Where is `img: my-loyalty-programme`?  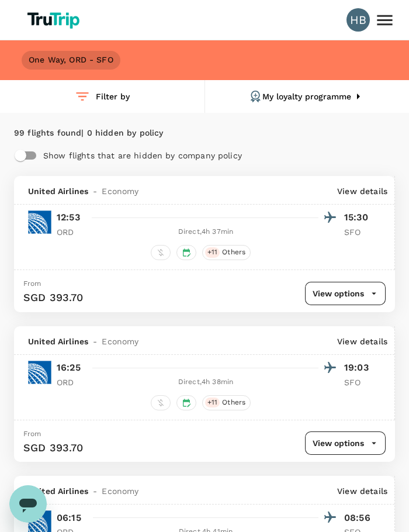 img: my-loyalty-programme is located at coordinates (255, 96).